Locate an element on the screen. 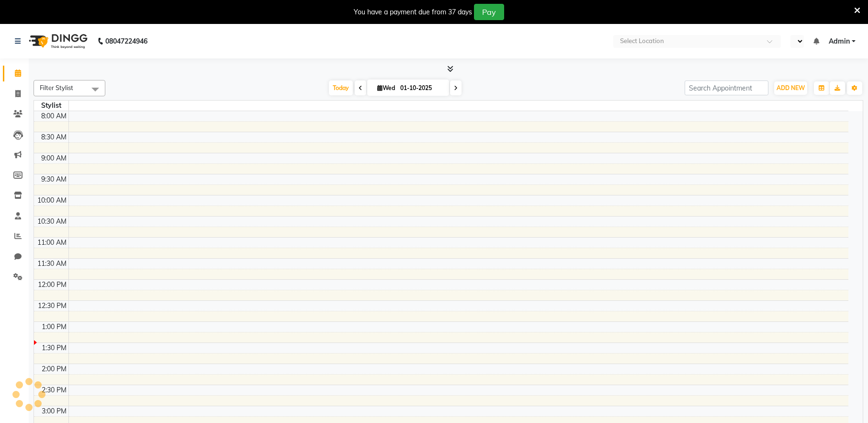 This screenshot has height=423, width=868. button: Pay is located at coordinates (489, 12).